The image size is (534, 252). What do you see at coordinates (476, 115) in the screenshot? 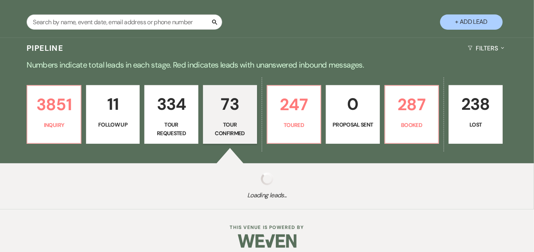
I see `a: 238Lost` at bounding box center [476, 115].